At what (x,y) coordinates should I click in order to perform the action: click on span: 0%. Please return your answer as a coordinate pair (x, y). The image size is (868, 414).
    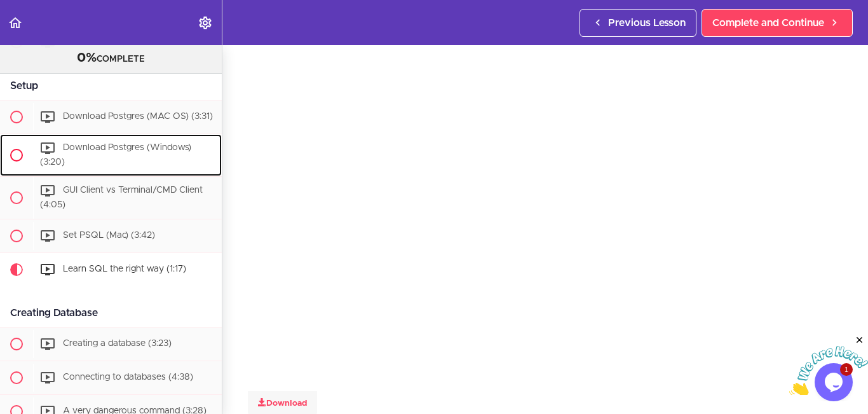
    Looking at the image, I should click on (86, 57).